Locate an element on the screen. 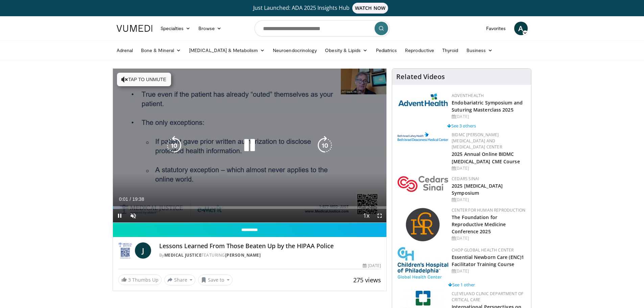 The width and height of the screenshot is (644, 308). button: Tap to unmute is located at coordinates (144, 80).